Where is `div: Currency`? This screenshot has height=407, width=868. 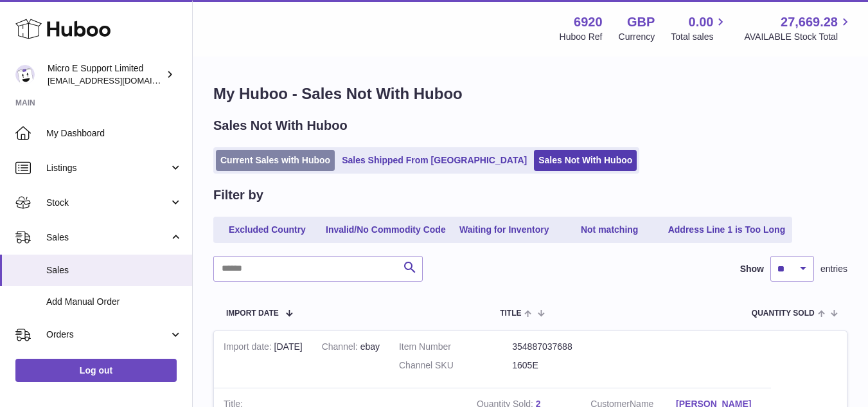 div: Currency is located at coordinates (637, 36).